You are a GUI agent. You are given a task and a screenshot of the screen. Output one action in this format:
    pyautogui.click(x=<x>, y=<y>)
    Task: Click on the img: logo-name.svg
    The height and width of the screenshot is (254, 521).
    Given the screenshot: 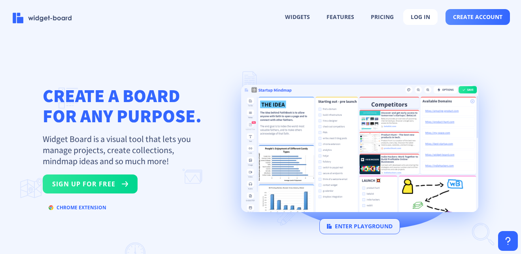 What is the action you would take?
    pyautogui.click(x=42, y=18)
    